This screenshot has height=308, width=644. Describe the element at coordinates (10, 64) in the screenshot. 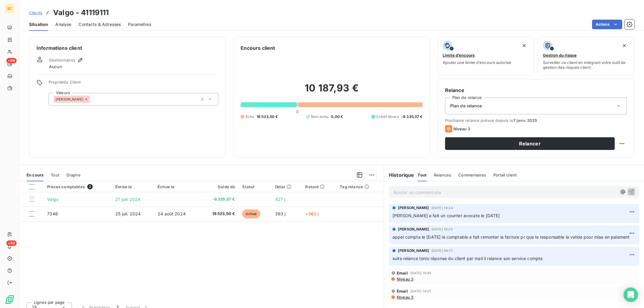

I see `a: +99` at that location.